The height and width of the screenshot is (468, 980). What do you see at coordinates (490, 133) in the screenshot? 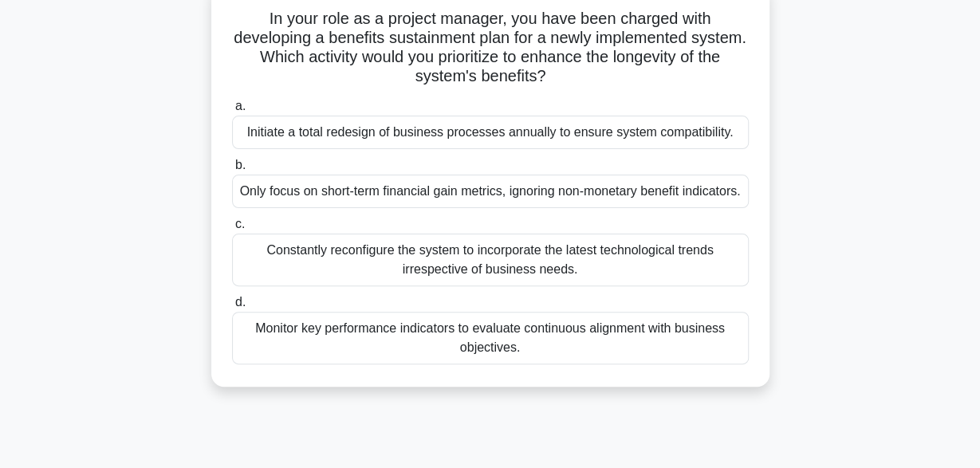
I see `div: Initiate a total redesign of business processes annually to ensure system compatibility.` at bounding box center [490, 133].